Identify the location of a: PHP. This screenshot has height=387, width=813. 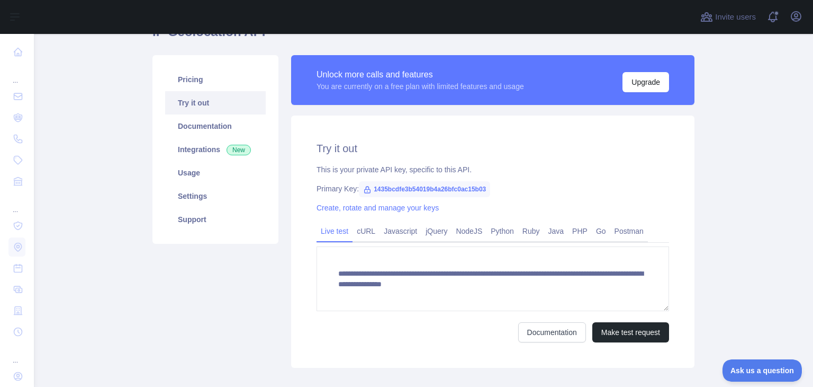
(580, 231).